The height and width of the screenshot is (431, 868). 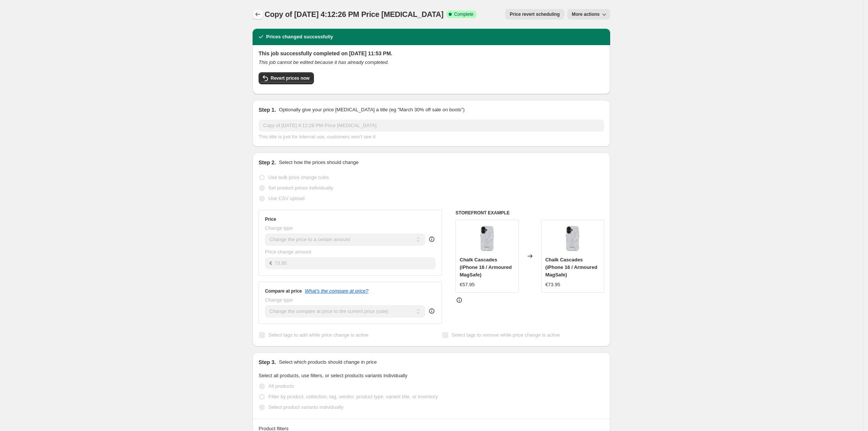 I want to click on span: Select all products, use filters, or select products variants individually, so click(x=333, y=376).